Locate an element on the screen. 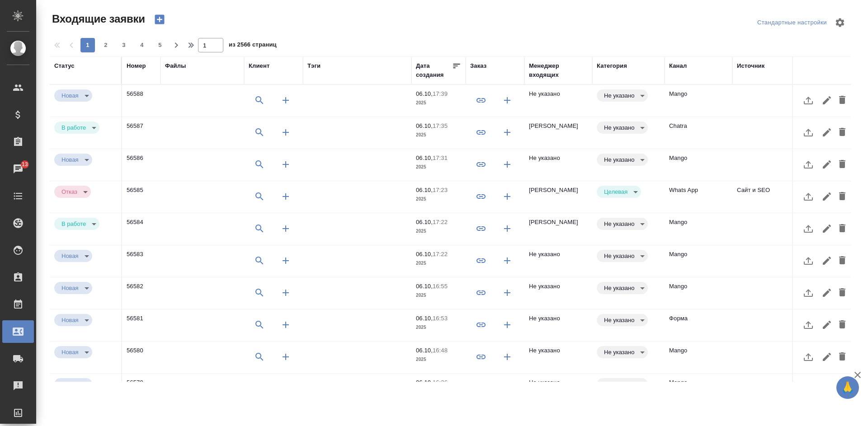 The height and width of the screenshot is (426, 868). button: Создать is located at coordinates (159, 20).